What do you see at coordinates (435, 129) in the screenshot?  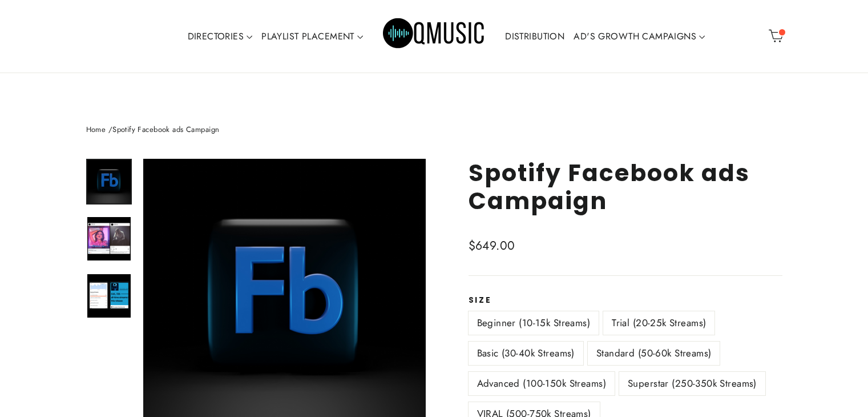 I see `nav: breadcrumbs` at bounding box center [435, 129].